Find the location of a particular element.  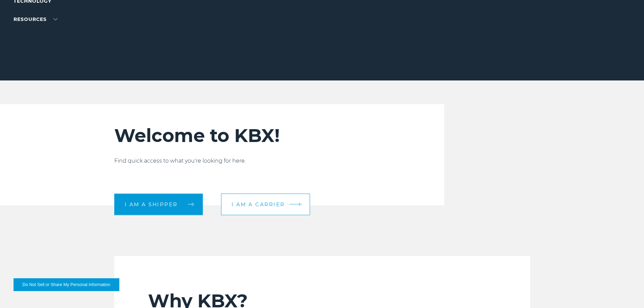

button: Do Not Sell or Share My Personal Information is located at coordinates (66, 285).